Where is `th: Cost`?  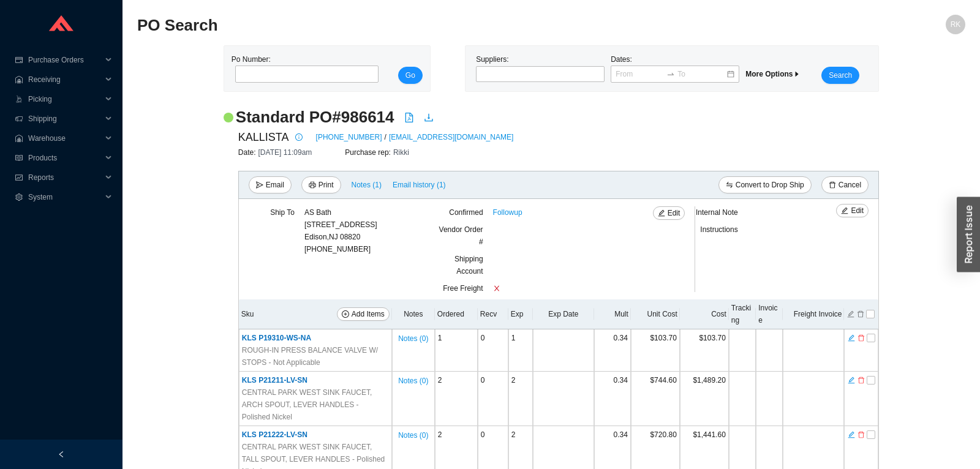 th: Cost is located at coordinates (704, 314).